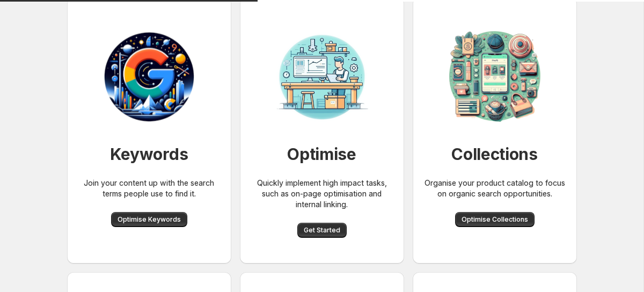  What do you see at coordinates (322, 230) in the screenshot?
I see `button: Get Started` at bounding box center [322, 230].